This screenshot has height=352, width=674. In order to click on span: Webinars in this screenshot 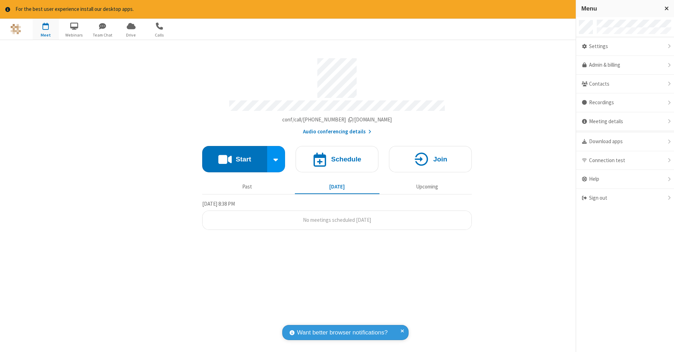, I will do `click(74, 35)`.